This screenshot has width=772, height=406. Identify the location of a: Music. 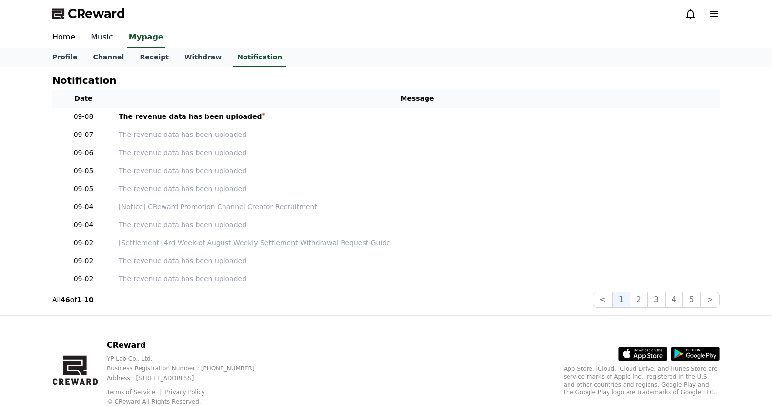
(102, 38).